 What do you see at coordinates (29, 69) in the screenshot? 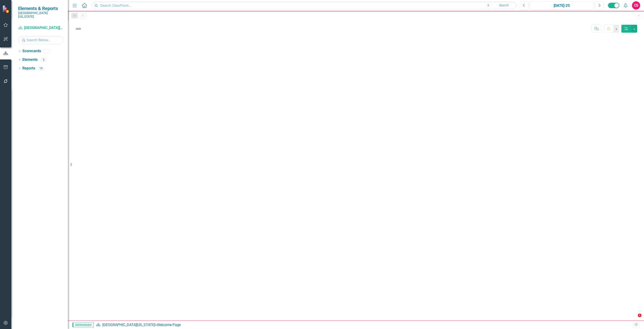
I see `a: Reports` at bounding box center [29, 69].